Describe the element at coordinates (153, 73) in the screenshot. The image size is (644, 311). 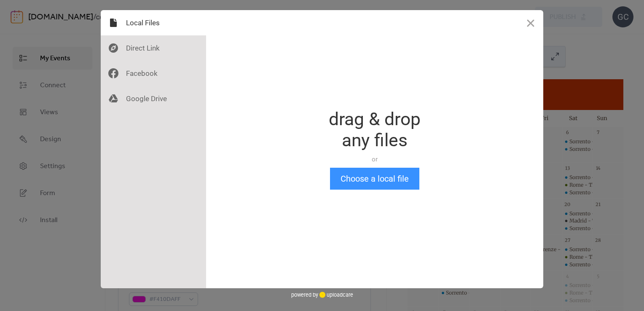
I see `div: Facebook` at that location.